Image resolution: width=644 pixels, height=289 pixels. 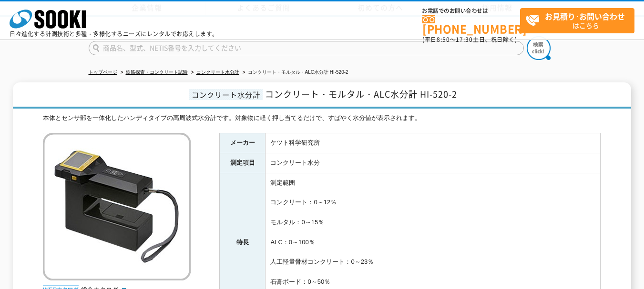 I want to click on span: コンクリート水分計, so click(x=226, y=94).